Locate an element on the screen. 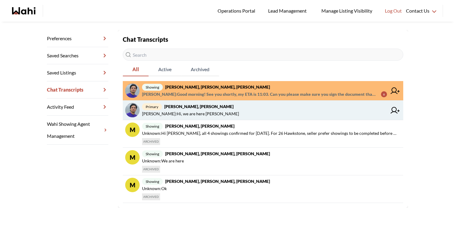 The image size is (455, 227). span: Log Out is located at coordinates (393, 11).